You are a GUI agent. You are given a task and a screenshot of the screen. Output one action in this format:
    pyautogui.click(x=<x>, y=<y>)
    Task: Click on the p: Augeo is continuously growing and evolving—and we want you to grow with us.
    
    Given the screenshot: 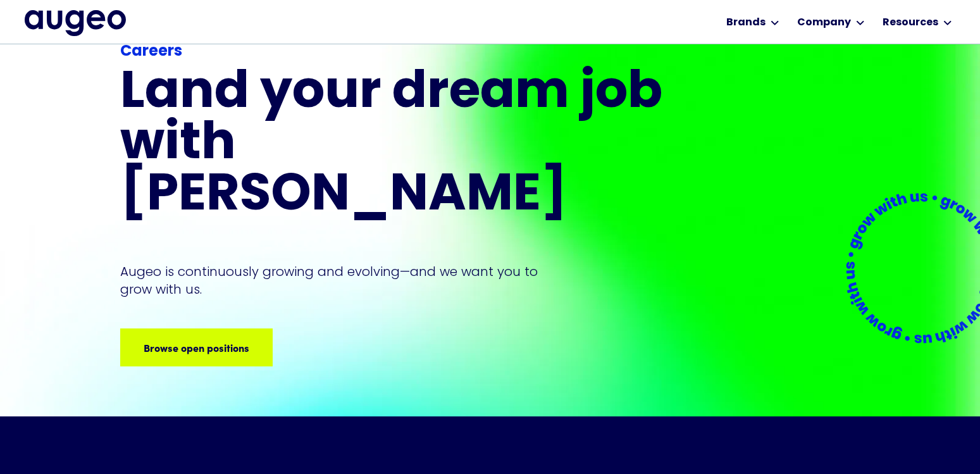 What is the action you would take?
    pyautogui.click(x=338, y=281)
    